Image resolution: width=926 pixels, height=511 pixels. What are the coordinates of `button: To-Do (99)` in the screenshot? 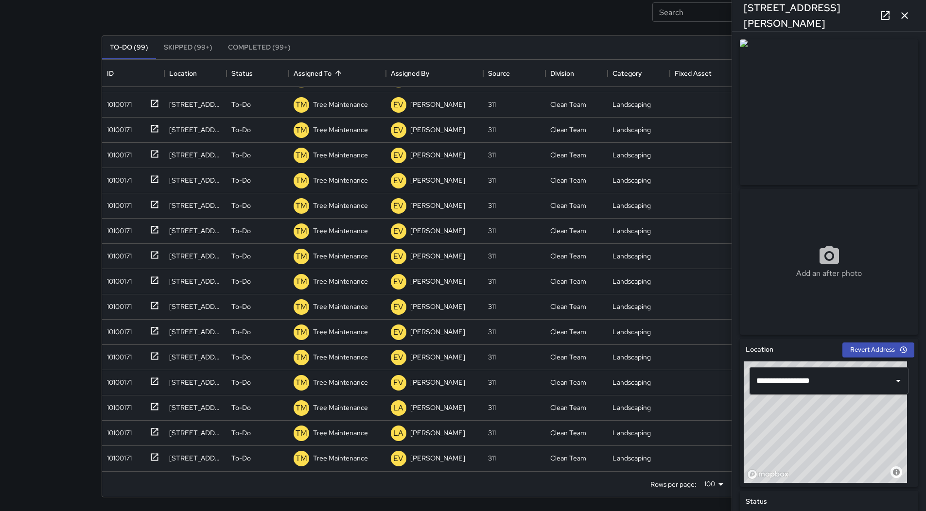 It's located at (129, 48).